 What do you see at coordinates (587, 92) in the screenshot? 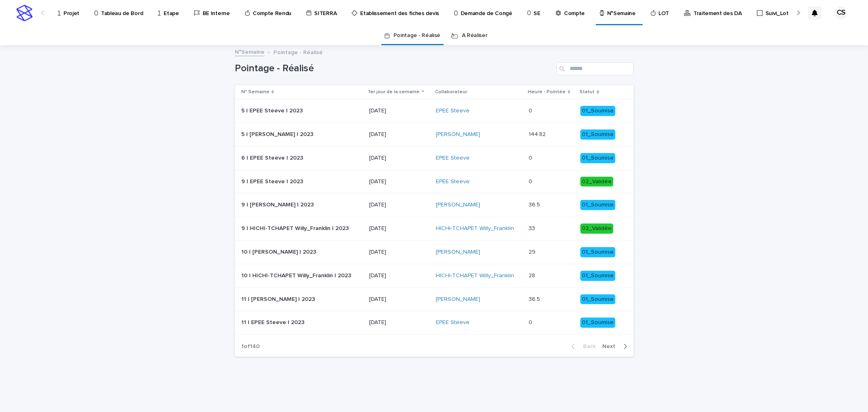
I see `p: Statut` at bounding box center [587, 92].